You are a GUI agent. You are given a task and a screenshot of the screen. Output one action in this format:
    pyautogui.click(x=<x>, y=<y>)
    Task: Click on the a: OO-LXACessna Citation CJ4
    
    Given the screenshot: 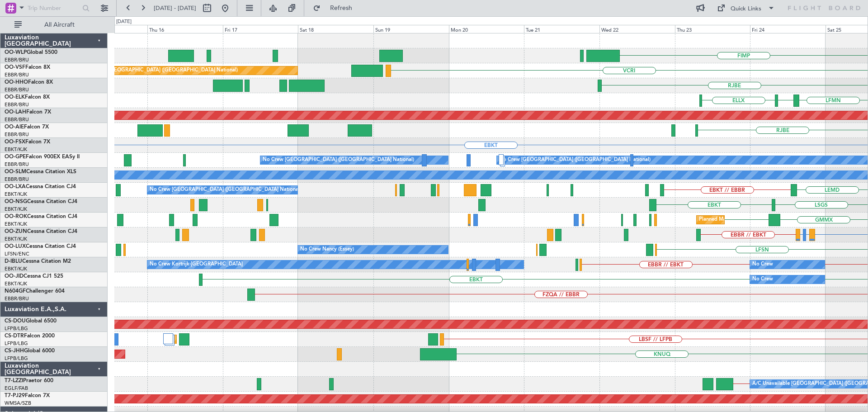 What is the action you would take?
    pyautogui.click(x=40, y=187)
    